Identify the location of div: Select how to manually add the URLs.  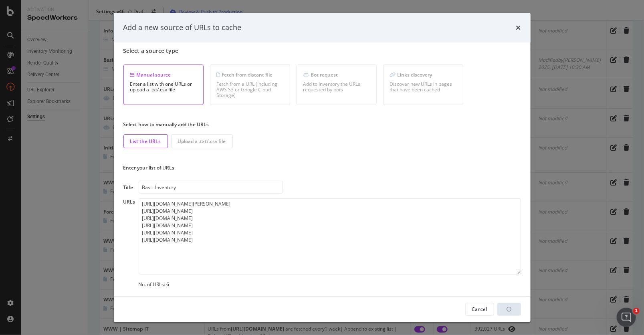
(322, 124).